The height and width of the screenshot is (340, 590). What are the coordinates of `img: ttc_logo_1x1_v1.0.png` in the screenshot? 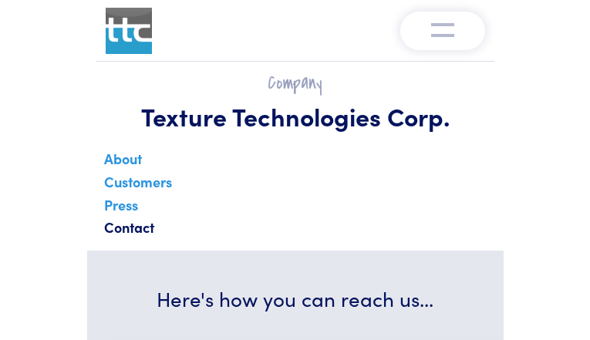 It's located at (129, 31).